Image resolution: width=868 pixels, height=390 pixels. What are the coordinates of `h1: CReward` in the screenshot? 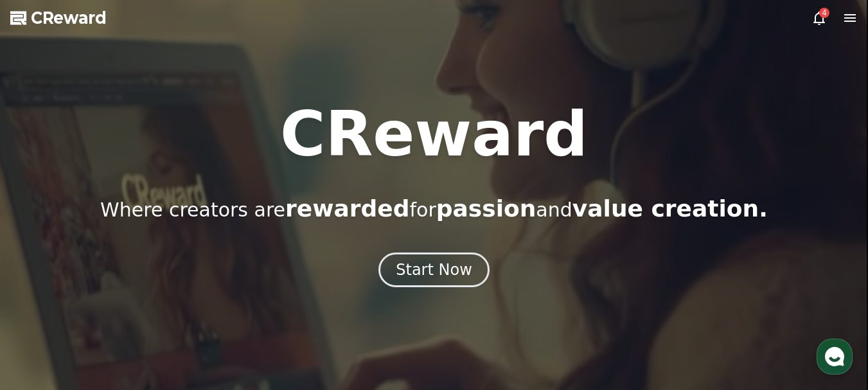 It's located at (434, 134).